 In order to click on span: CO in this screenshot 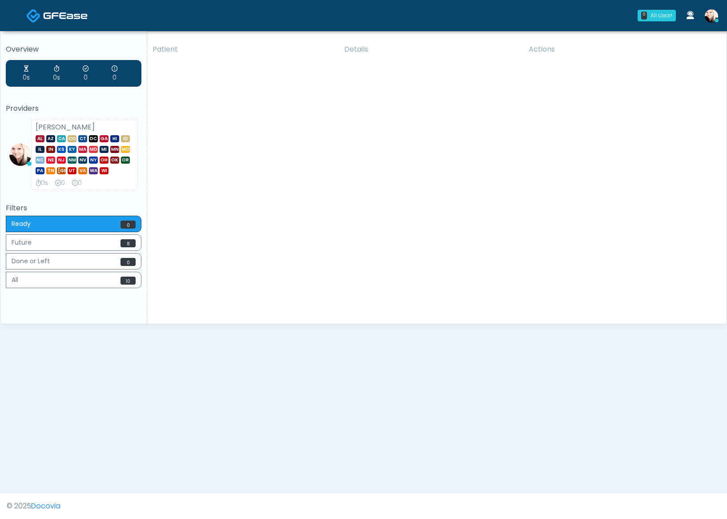, I will do `click(72, 139)`.